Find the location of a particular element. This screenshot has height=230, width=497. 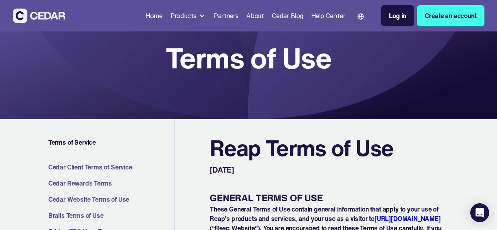

div: Partners is located at coordinates (226, 16).